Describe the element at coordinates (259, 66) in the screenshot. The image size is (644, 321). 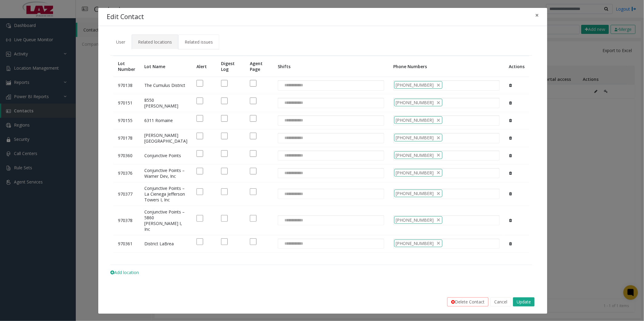
I see `th: Agent Page` at that location.